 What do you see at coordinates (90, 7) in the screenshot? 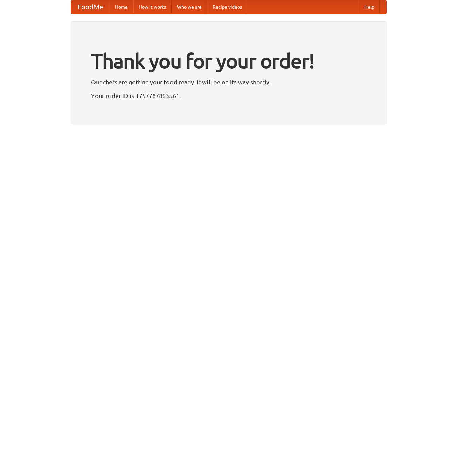
I see `a: FoodMe` at bounding box center [90, 7].